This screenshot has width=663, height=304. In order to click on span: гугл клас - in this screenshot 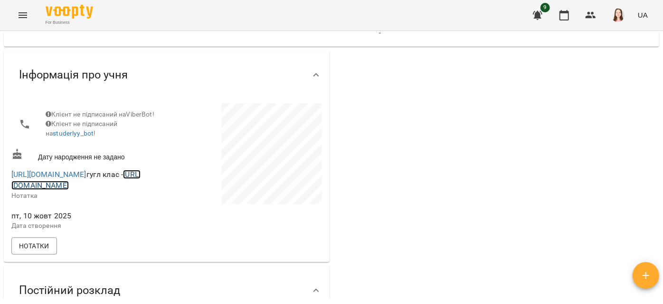, I will do `click(76, 180)`.